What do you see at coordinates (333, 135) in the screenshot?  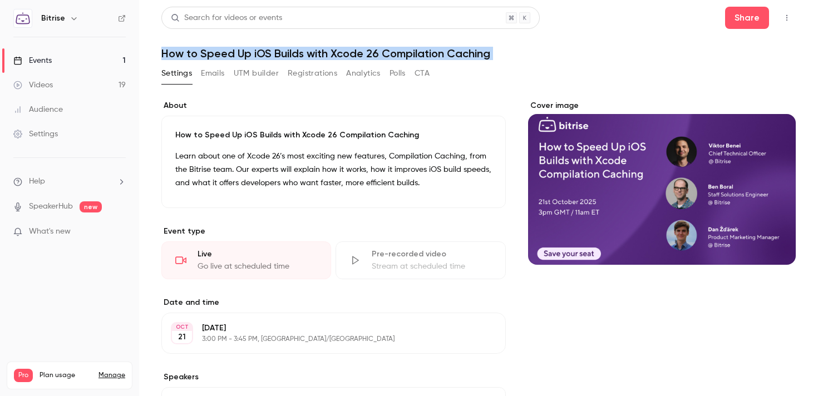 I see `p: How to Speed Up iOS Builds with Xcode 26 Compilation Caching` at bounding box center [333, 135].